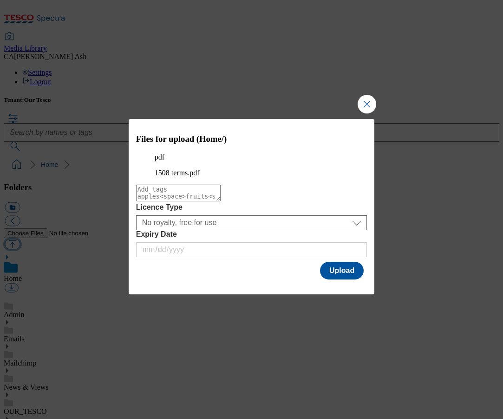 The image size is (503, 419). Describe the element at coordinates (252, 207) in the screenshot. I see `label: Licence Type` at that location.